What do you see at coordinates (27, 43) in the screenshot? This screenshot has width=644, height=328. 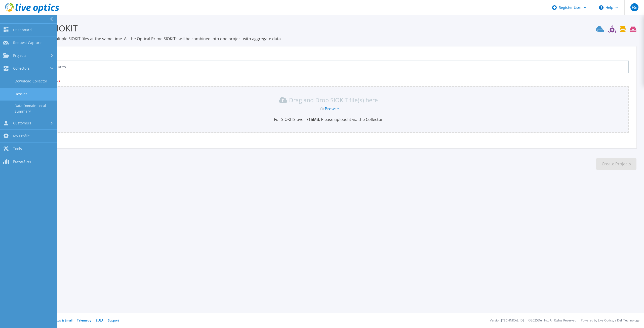 I see `span: Request Capture` at bounding box center [27, 43].